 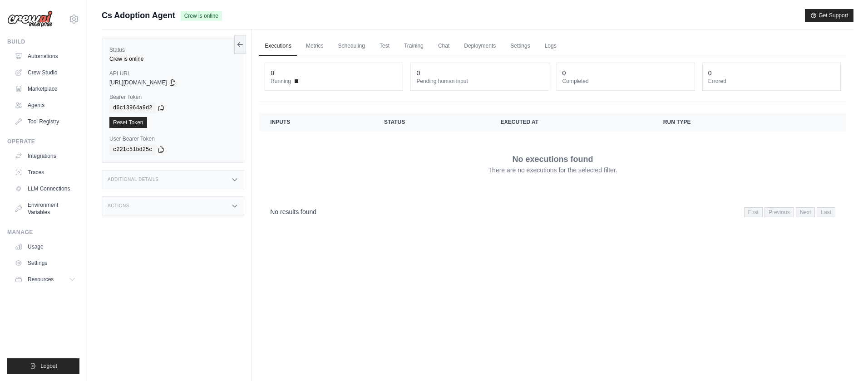 What do you see at coordinates (414, 46) in the screenshot?
I see `a: Training` at bounding box center [414, 46].